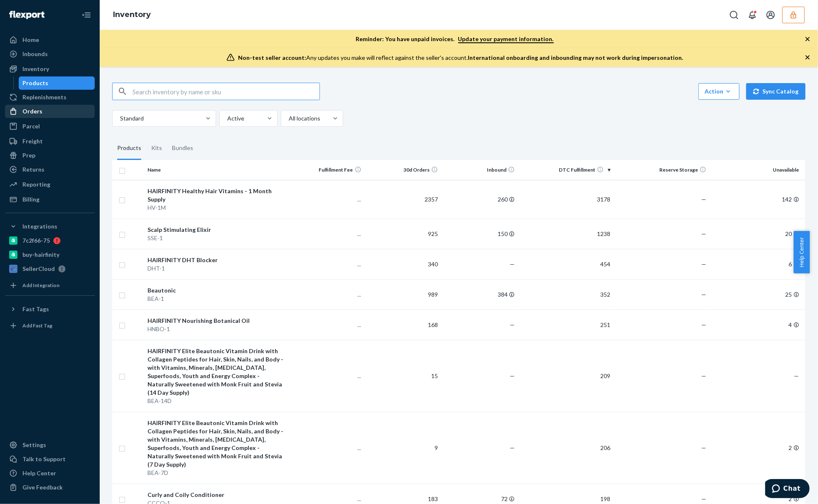 Image resolution: width=818 pixels, height=504 pixels. What do you see at coordinates (50, 445) in the screenshot?
I see `a: Settings` at bounding box center [50, 445].